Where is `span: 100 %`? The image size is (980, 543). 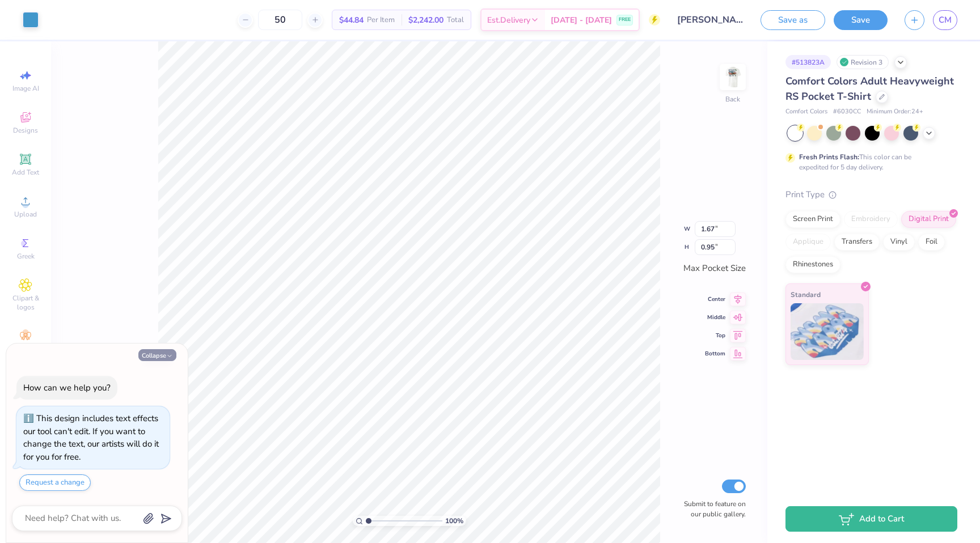
span: 100 % is located at coordinates (454, 521).